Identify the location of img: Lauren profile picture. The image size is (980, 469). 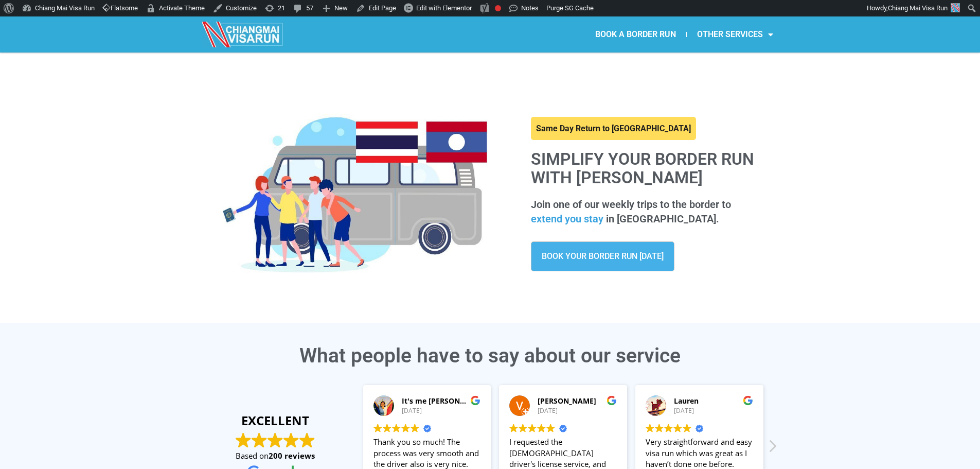
(656, 405).